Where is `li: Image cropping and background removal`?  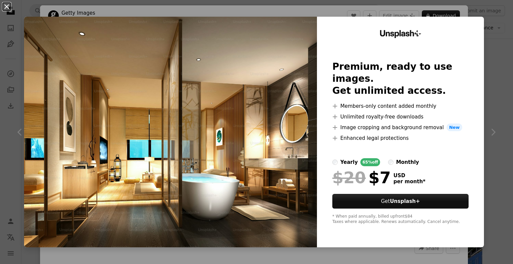
li: Image cropping and background removal is located at coordinates (401, 128).